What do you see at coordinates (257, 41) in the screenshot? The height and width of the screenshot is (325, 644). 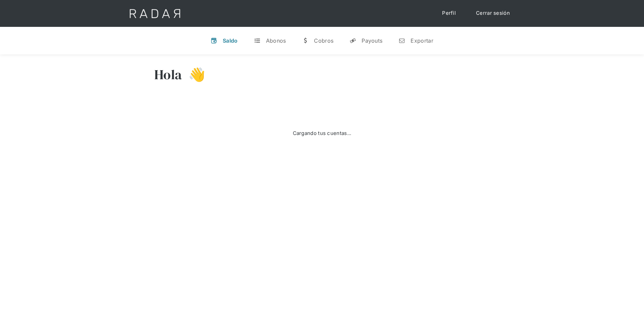 I see `div: t` at bounding box center [257, 41].